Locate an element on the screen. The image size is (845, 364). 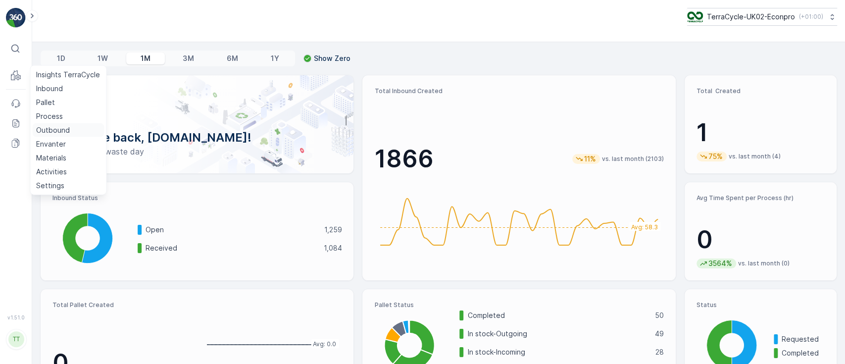
p: 11% is located at coordinates (590, 159).